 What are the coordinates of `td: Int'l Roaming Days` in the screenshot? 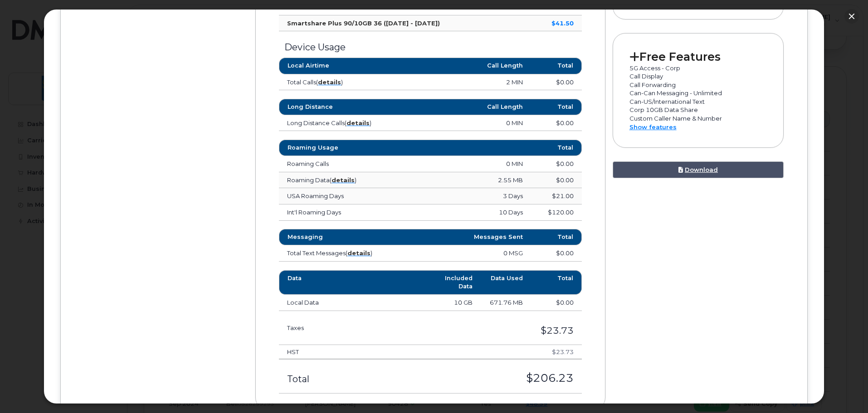 It's located at (342, 213).